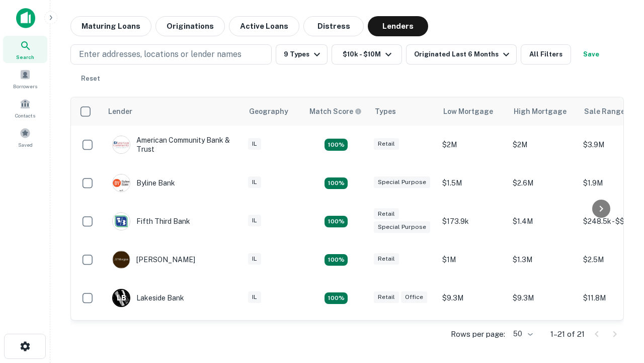 The height and width of the screenshot is (363, 644). Describe the element at coordinates (90, 79) in the screenshot. I see `button: Reset` at that location.